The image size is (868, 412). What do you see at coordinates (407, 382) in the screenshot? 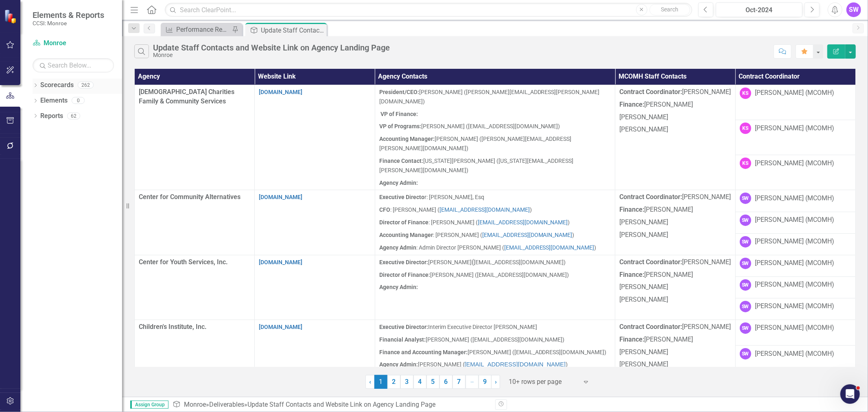
I see `a: 3` at bounding box center [407, 382].